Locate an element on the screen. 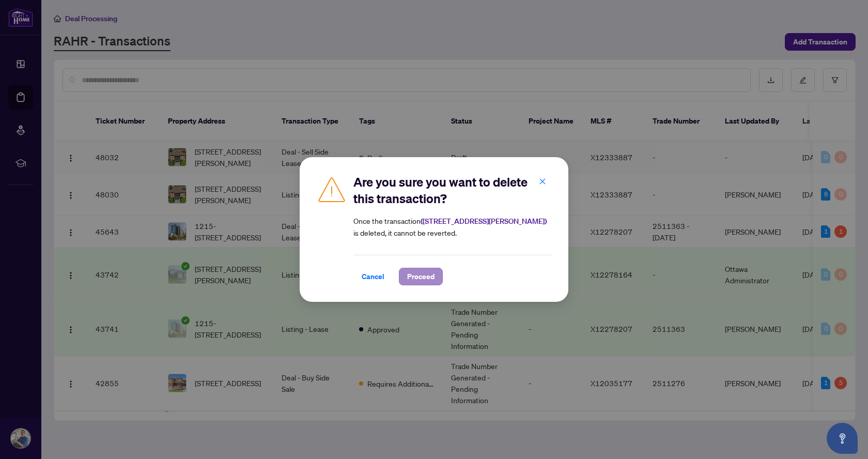  button: Proceed is located at coordinates (421, 277).